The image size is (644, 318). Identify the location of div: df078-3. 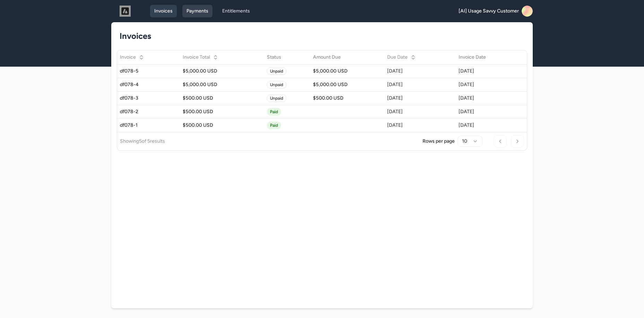
(148, 98).